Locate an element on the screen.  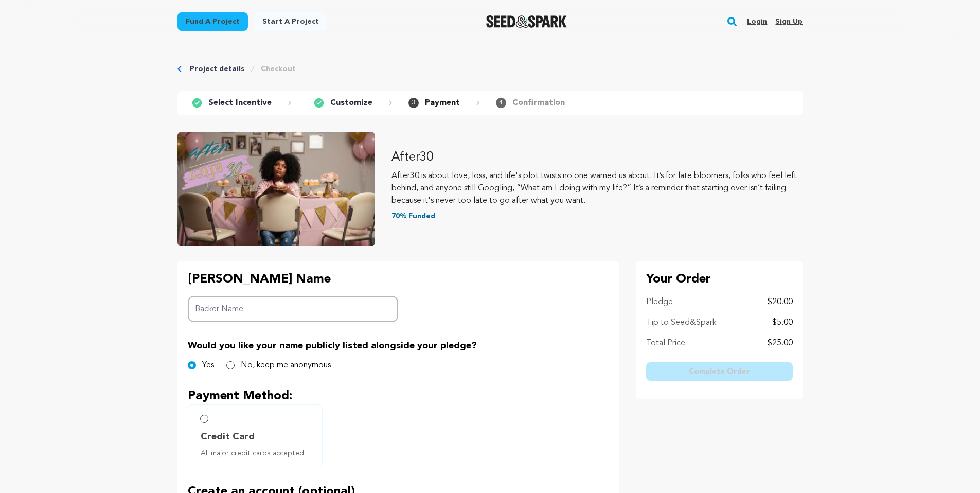
p: Total Price is located at coordinates (666, 343).